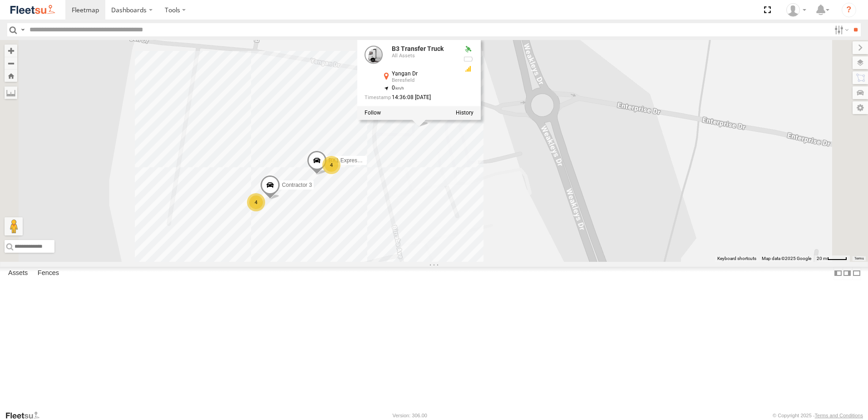  I want to click on label: Map Settings, so click(860, 108).